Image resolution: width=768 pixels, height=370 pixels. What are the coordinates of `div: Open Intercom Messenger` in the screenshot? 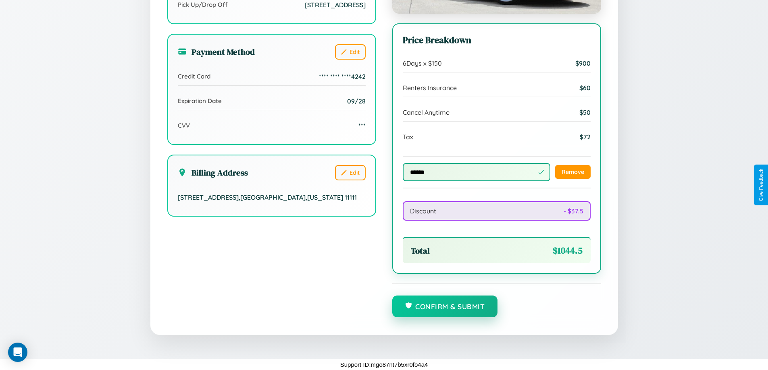 It's located at (18, 353).